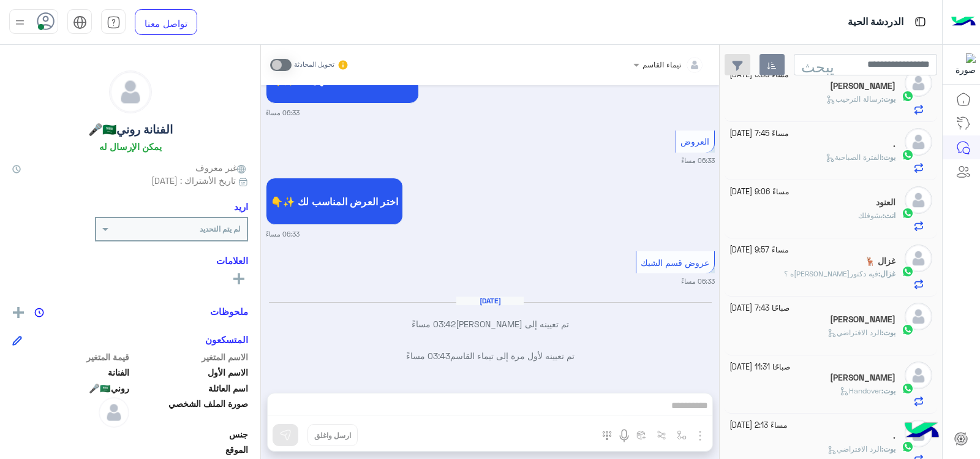  Describe the element at coordinates (233, 261) in the screenshot. I see `font: العلامات` at that location.